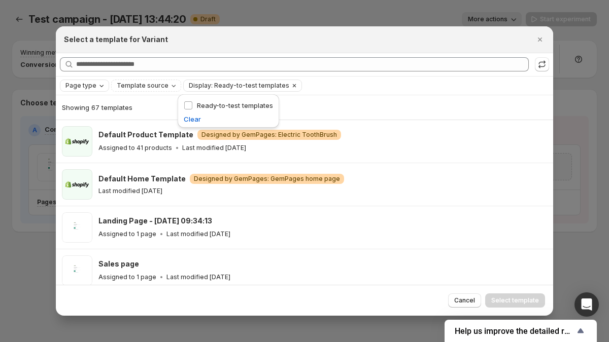  I want to click on span: Designed by GemPages: GemPages home page, so click(267, 179).